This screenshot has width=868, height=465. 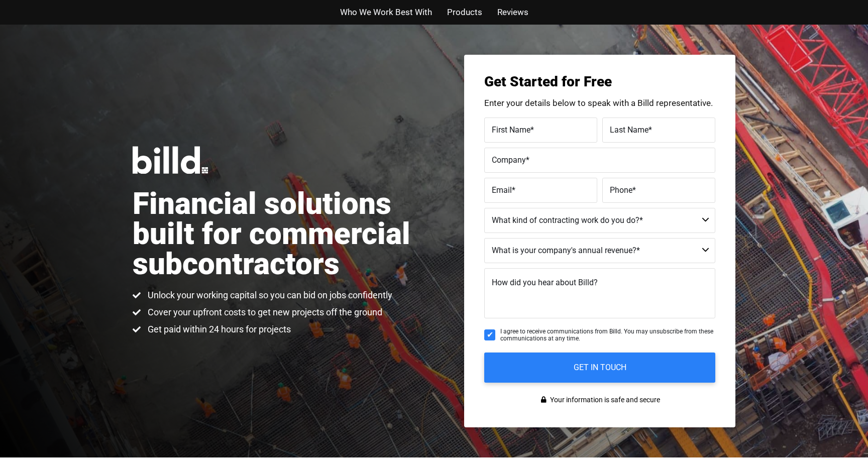 What do you see at coordinates (386, 12) in the screenshot?
I see `span: Who We Work Best With` at bounding box center [386, 12].